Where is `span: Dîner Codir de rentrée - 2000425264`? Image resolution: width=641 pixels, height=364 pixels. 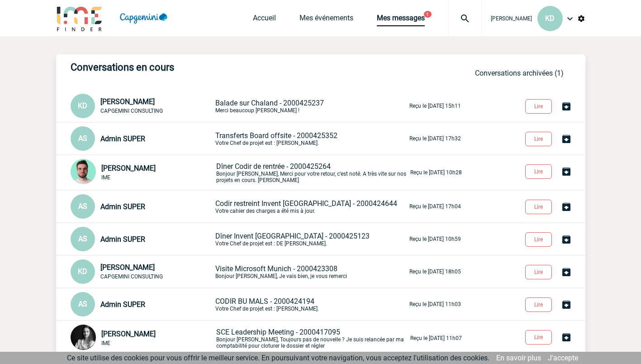
span: Dîner Codir de rentrée - 2000425264 is located at coordinates (273, 166).